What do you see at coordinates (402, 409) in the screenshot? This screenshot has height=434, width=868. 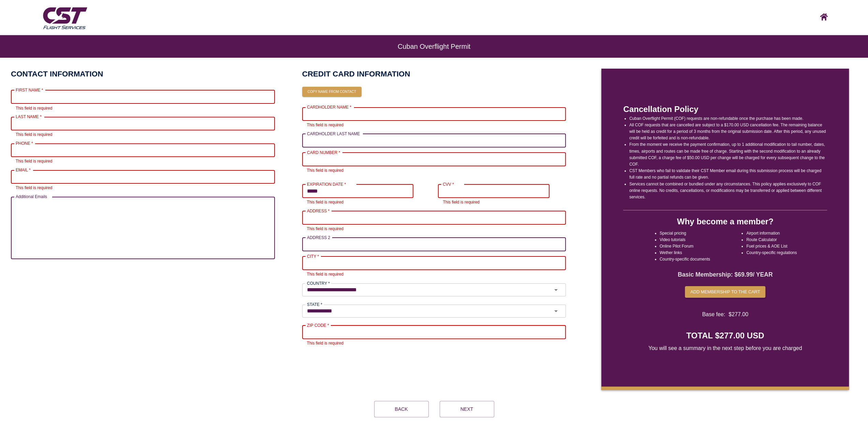 I see `button: Back` at bounding box center [402, 409].